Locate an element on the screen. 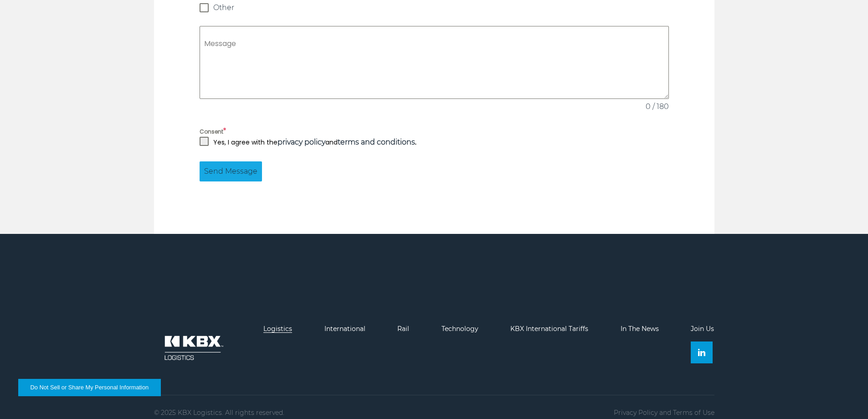 Image resolution: width=868 pixels, height=419 pixels. a: In The News is located at coordinates (640, 328).